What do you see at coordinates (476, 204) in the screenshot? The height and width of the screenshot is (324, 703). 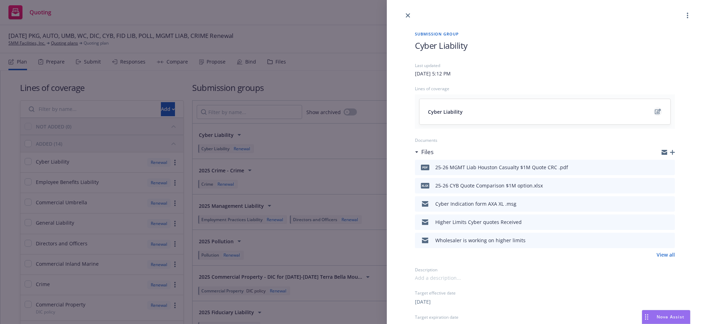 I see `div: Cyber Indication form AXA XL .msg` at bounding box center [476, 204].